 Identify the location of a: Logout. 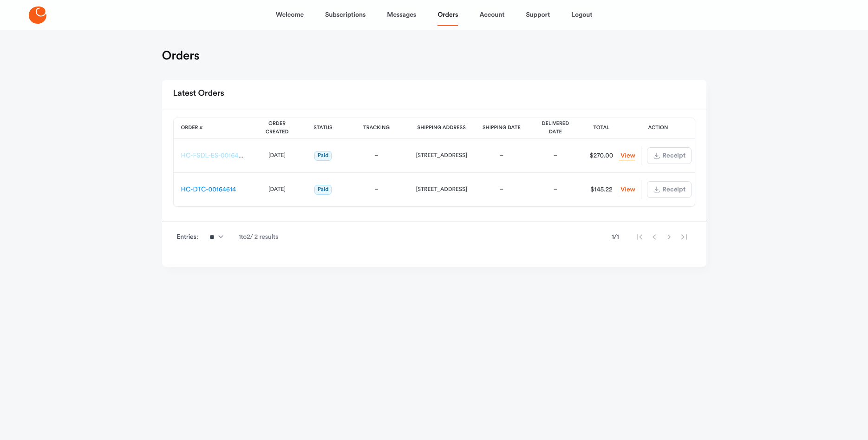
(582, 15).